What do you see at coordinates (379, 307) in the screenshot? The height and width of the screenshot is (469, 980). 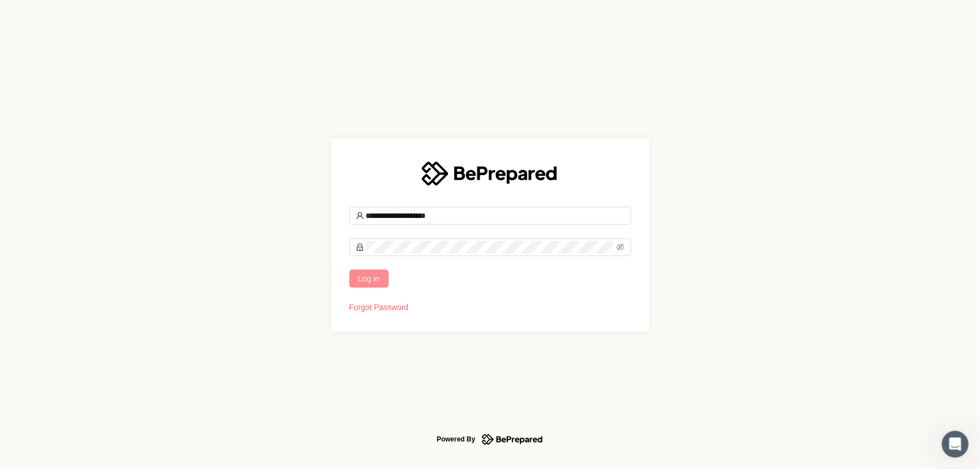 I see `a: Forgot Password` at bounding box center [379, 307].